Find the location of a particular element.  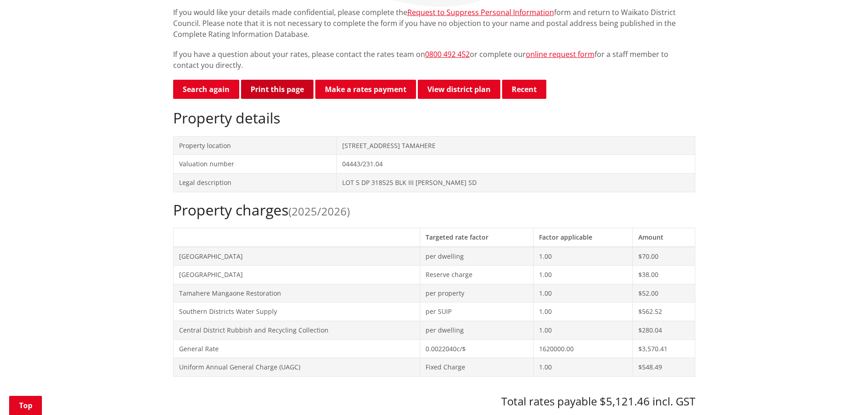

td: Uniform Annual General Charge (UAGC) is located at coordinates (296, 368).